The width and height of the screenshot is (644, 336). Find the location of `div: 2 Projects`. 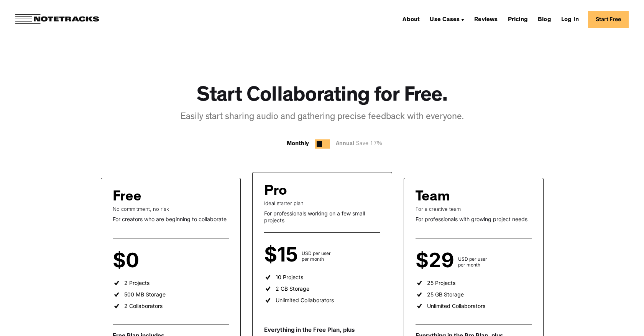

div: 2 Projects is located at coordinates (137, 283).